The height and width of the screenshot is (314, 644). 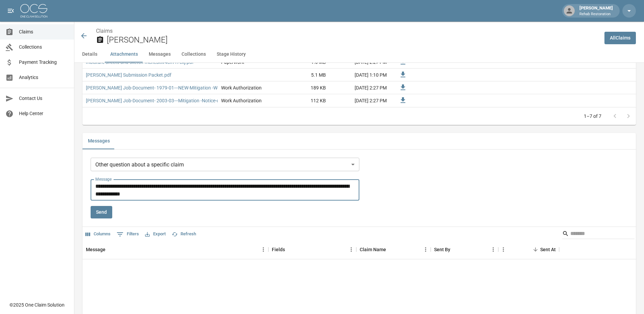 What do you see at coordinates (127, 235) in the screenshot?
I see `button: Show filters` at bounding box center [127, 235].